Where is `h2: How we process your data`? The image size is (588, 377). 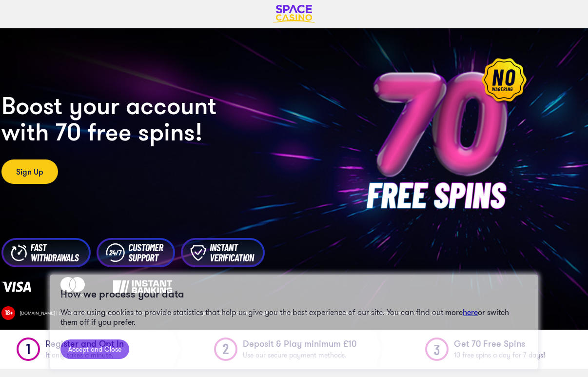
h2: How we process your data is located at coordinates (122, 294).